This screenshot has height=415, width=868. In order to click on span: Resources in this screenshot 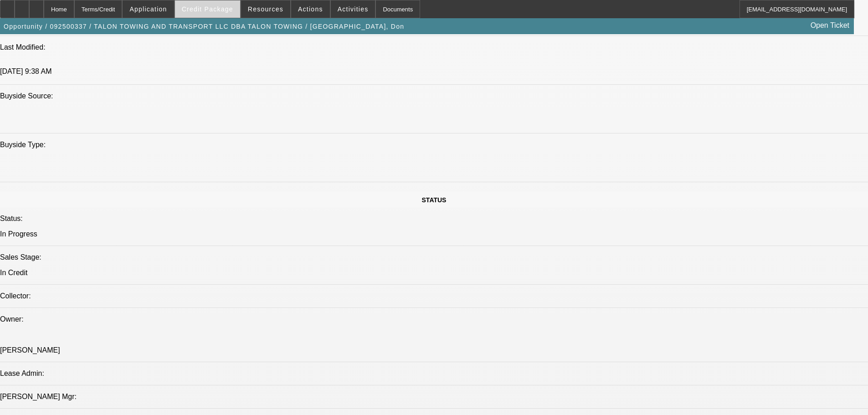, I will do `click(266, 9)`.